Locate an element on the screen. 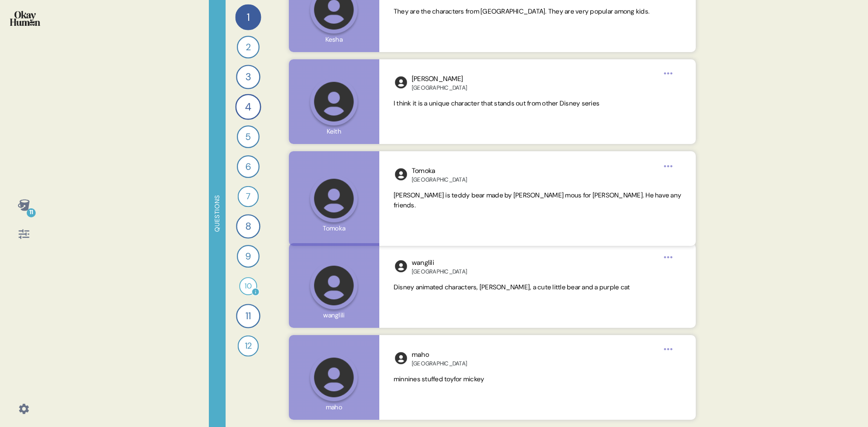 The width and height of the screenshot is (868, 427). div: 12 is located at coordinates (248, 346).